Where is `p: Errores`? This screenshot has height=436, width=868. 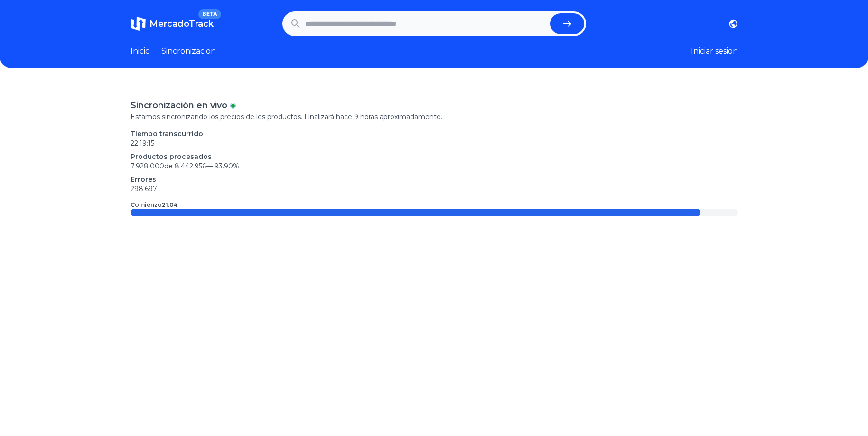 p: Errores is located at coordinates (434, 179).